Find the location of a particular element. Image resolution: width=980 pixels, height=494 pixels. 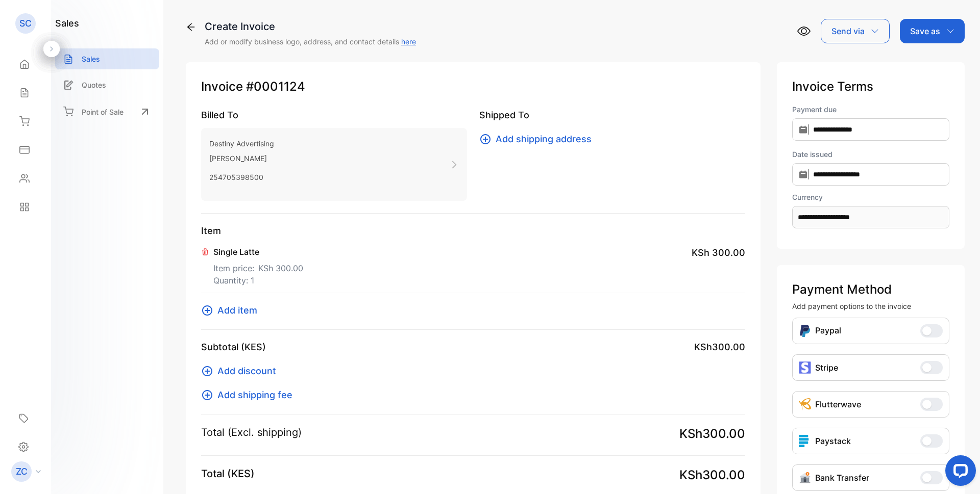

p: Shipped To is located at coordinates (612, 115).